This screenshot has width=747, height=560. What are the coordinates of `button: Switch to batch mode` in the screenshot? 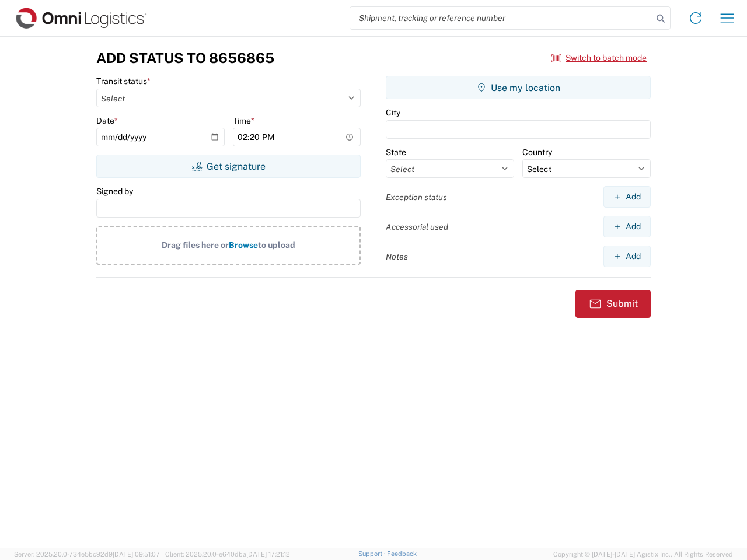 It's located at (599, 57).